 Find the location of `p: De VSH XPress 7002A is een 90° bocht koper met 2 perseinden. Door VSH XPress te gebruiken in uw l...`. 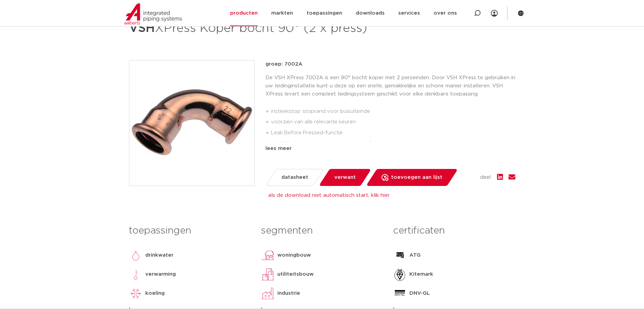

p: De VSH XPress 7002A is een 90° bocht koper met 2 perseinden. Door VSH XPress te gebruiken in uw l... is located at coordinates (390, 86).